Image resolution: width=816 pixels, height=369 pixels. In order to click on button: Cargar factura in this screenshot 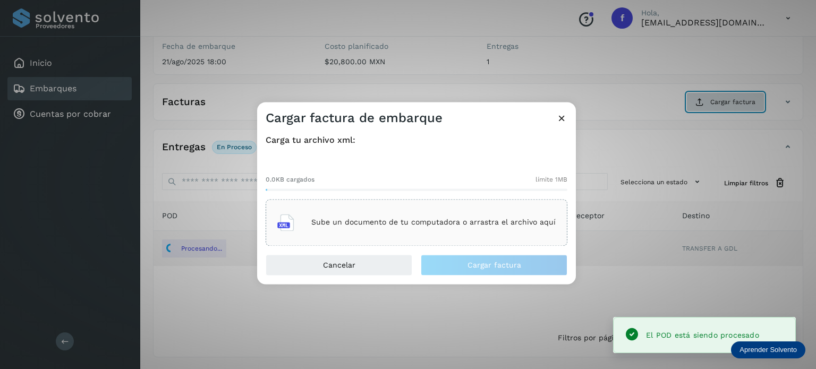, I will do `click(494, 265)`.